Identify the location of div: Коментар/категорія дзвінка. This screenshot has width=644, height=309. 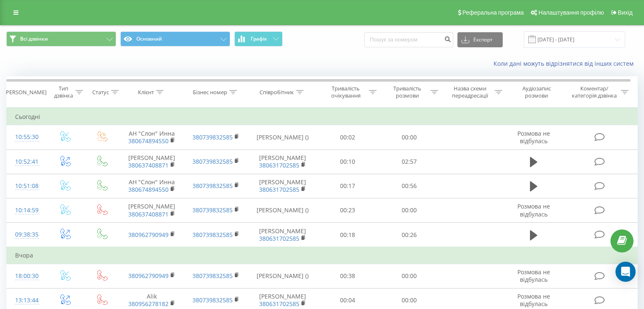
(594, 92).